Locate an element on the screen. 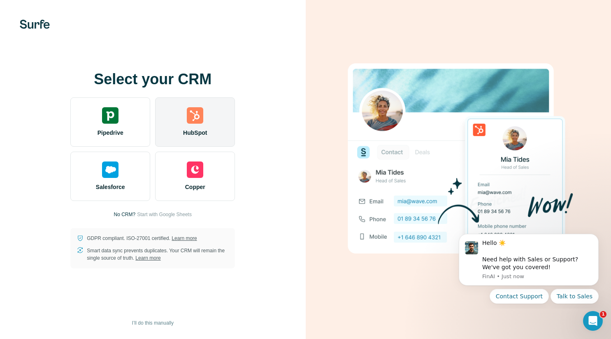 This screenshot has width=611, height=339. img: Surfe's logo is located at coordinates (35, 24).